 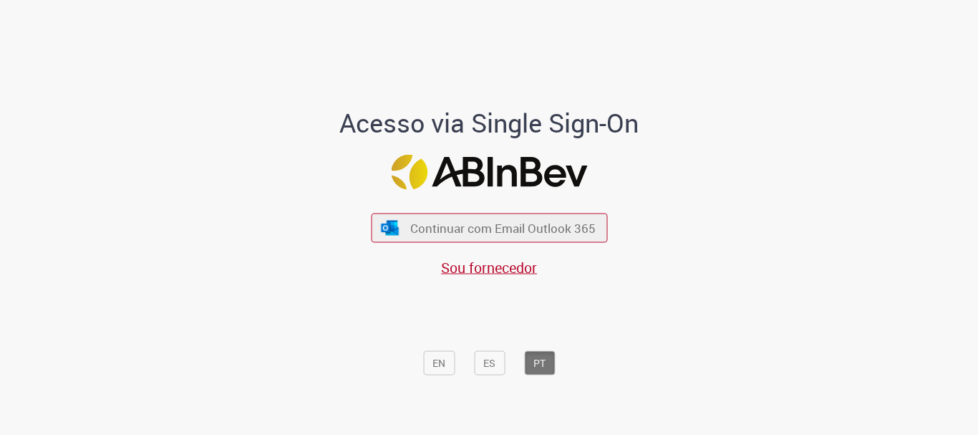 I want to click on span: Sou fornecedor, so click(x=489, y=267).